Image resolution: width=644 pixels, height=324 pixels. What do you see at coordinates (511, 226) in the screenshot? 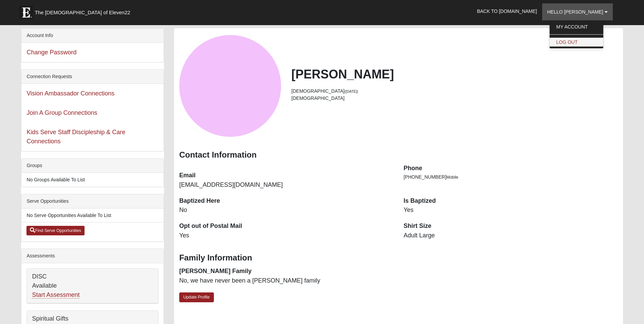
I see `dt: Shirt Size` at bounding box center [511, 226].